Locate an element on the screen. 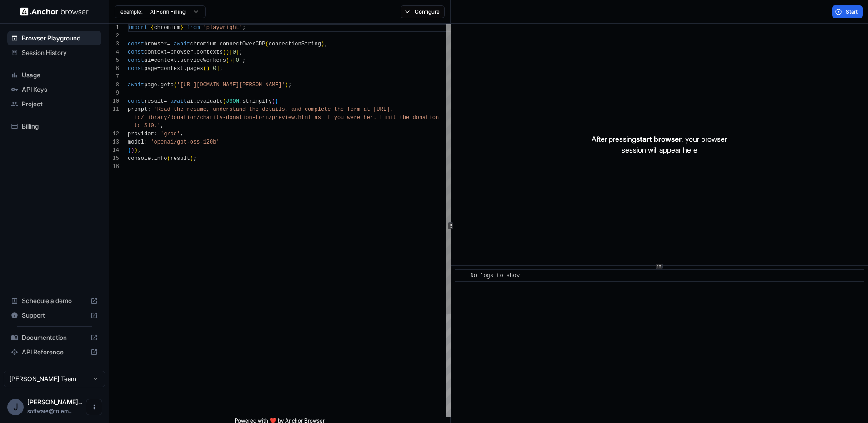 The image size is (868, 423). button: Configure is located at coordinates (422, 12).